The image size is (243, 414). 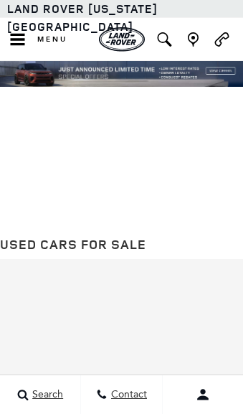 I want to click on span: Search, so click(x=46, y=395).